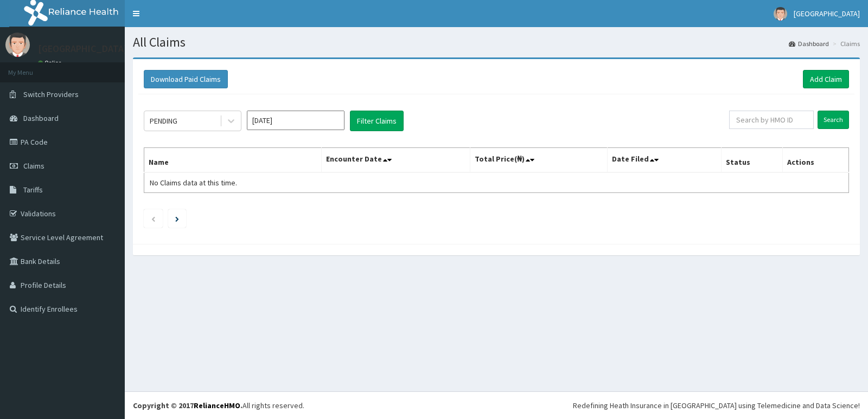 Image resolution: width=868 pixels, height=419 pixels. Describe the element at coordinates (751, 161) in the screenshot. I see `th: Status` at that location.